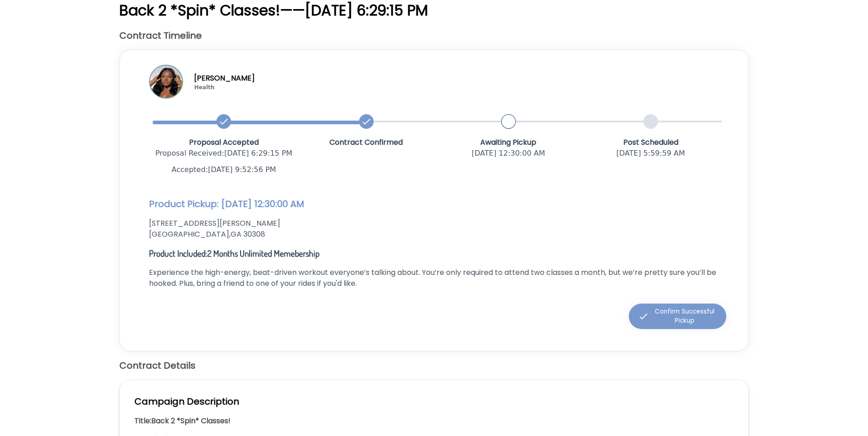 The width and height of the screenshot is (868, 436). I want to click on h2: Contract Timeline, so click(434, 36).